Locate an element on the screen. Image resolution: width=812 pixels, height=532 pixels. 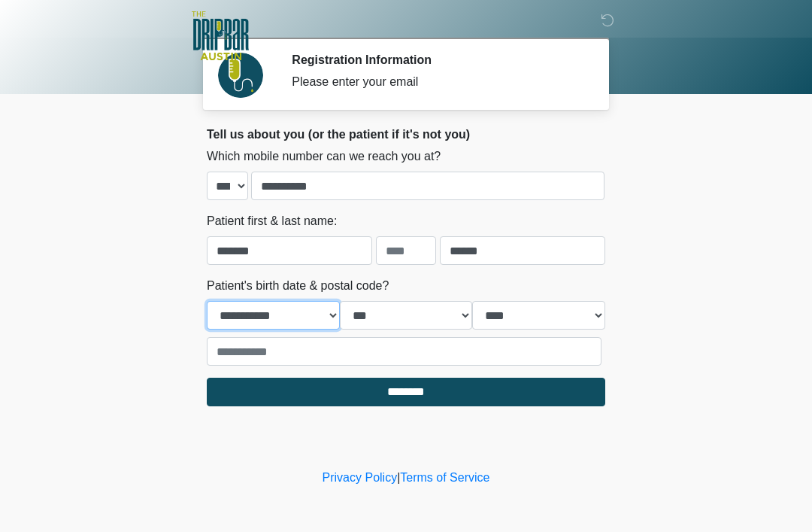
label: Patient's birth date & postal code? is located at coordinates (298, 285).